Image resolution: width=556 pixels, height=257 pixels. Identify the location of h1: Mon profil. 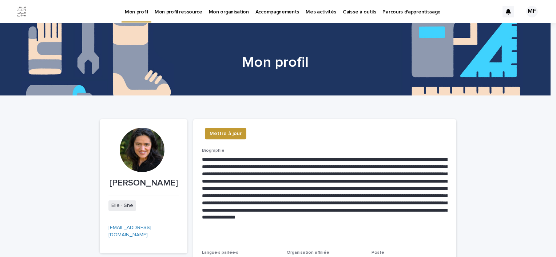
(275, 63).